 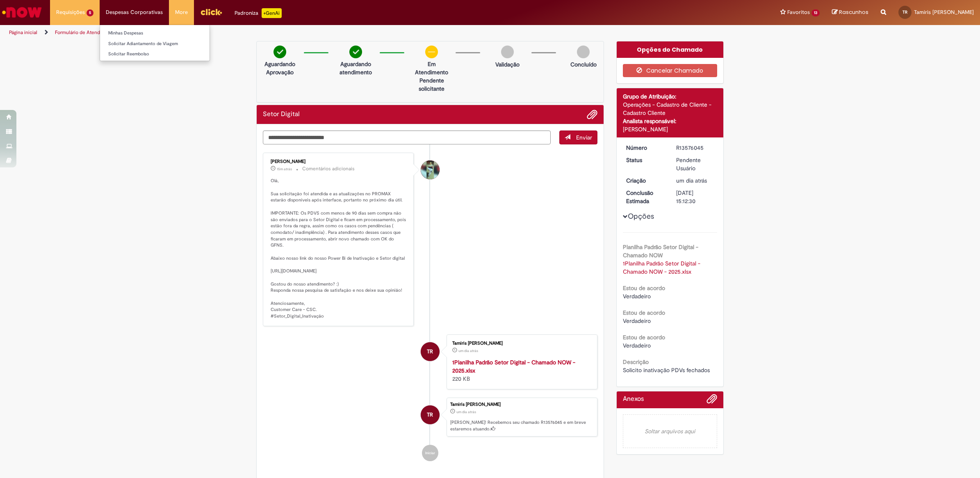 What do you see at coordinates (645, 180) in the screenshot?
I see `dt: Criação` at bounding box center [645, 180].